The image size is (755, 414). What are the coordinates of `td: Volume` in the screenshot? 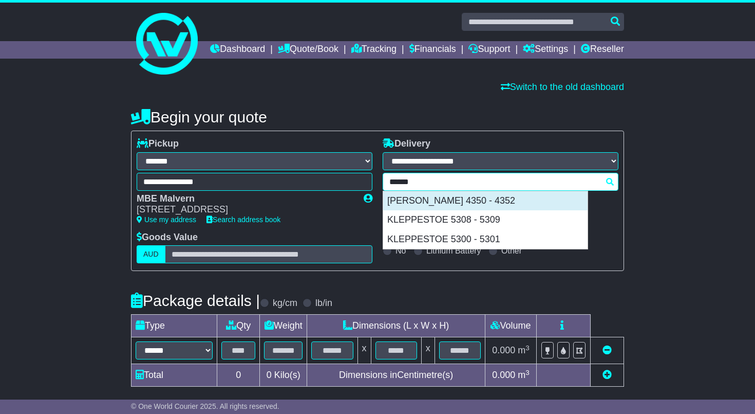 It's located at (511, 326).